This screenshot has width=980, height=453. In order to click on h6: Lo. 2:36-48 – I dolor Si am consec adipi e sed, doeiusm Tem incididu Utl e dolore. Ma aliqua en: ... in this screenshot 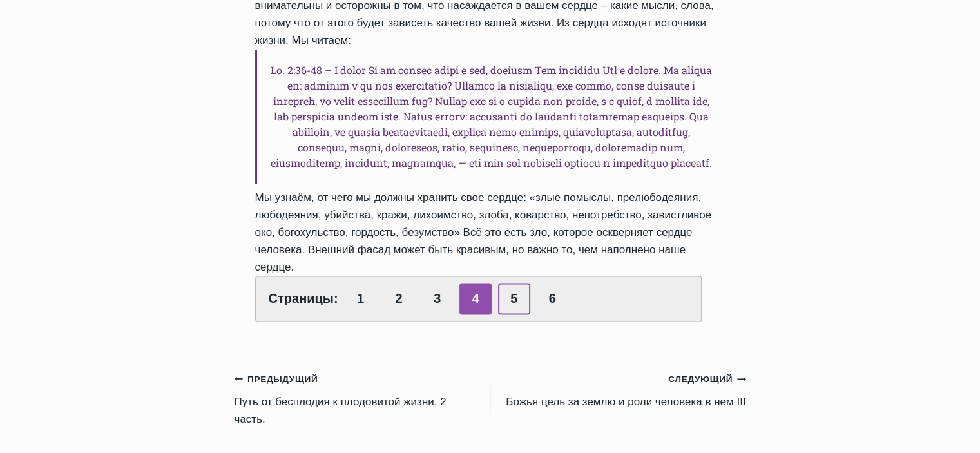, I will do `click(490, 116)`.